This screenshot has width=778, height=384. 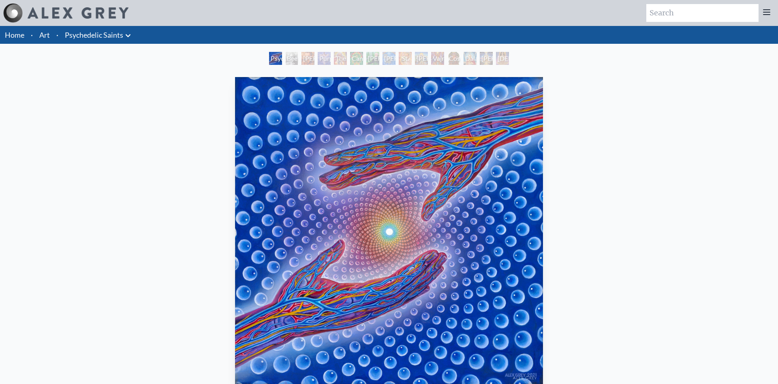 What do you see at coordinates (15, 35) in the screenshot?
I see `a: Home` at bounding box center [15, 35].